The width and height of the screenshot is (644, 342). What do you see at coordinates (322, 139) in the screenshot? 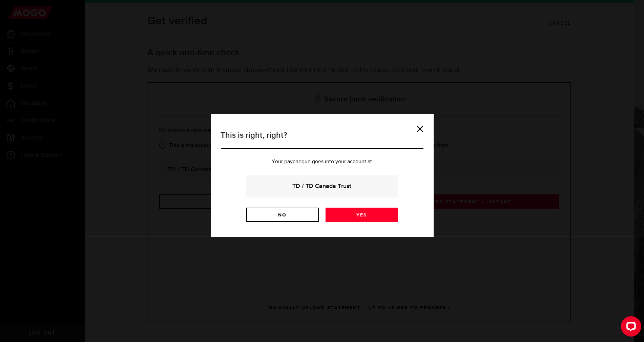
I see `h3: This is right, right?` at bounding box center [322, 139].